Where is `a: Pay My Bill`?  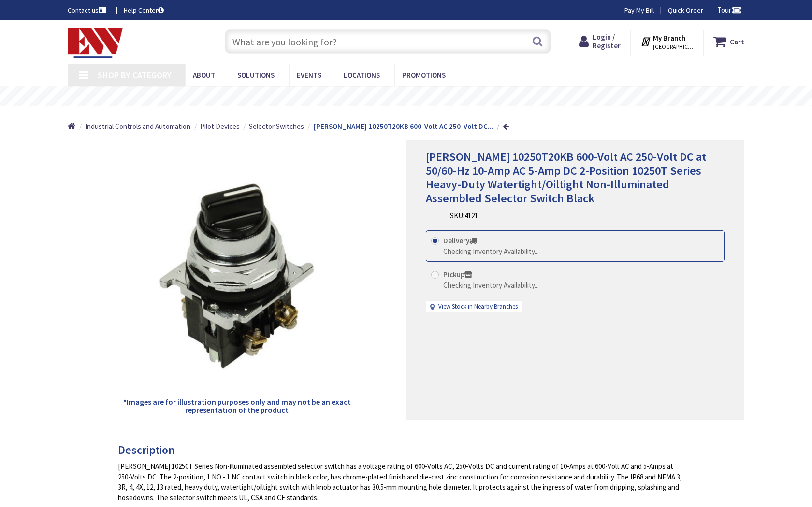
a: Pay My Bill is located at coordinates (639, 10).